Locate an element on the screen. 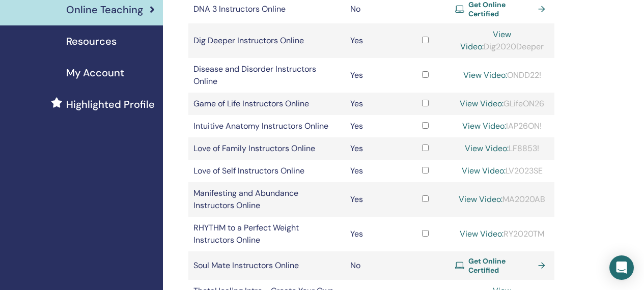 This screenshot has width=644, height=290. div: LV2023SE is located at coordinates (502, 171).